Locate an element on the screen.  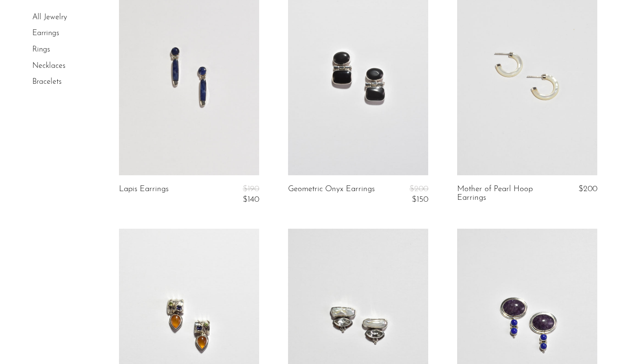
a: Lapis Earrings is located at coordinates (143, 194).